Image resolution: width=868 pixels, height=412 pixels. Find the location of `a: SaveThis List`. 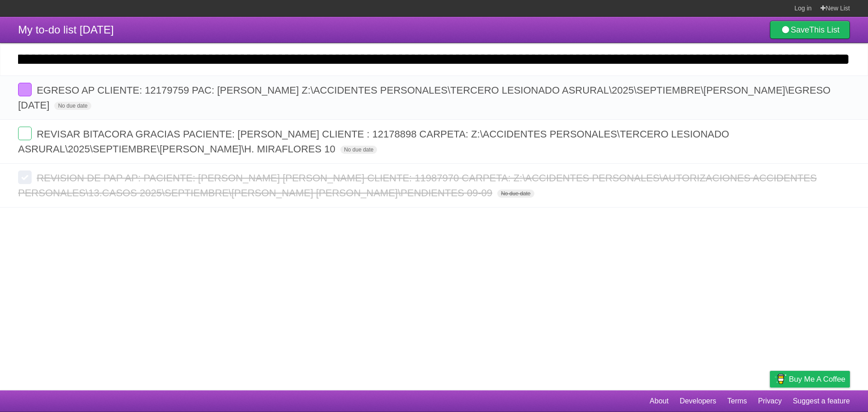

a: SaveThis List is located at coordinates (810, 30).